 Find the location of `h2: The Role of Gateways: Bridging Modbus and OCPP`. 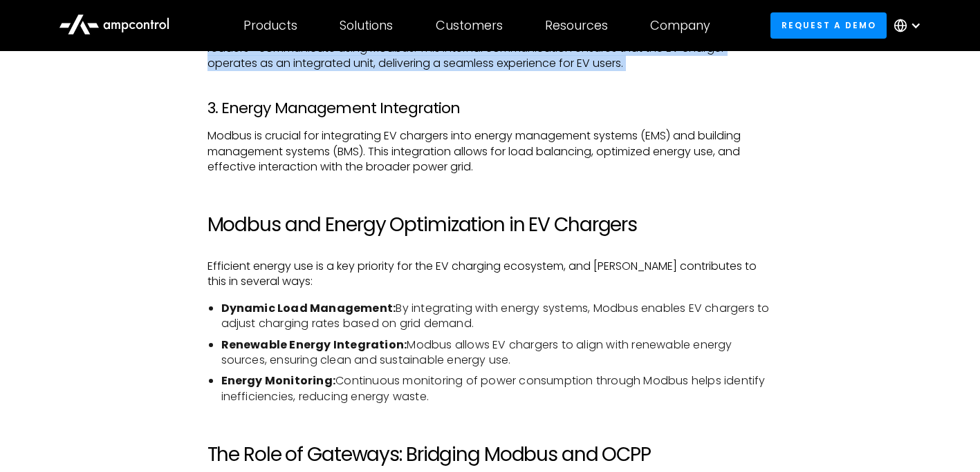

h2: The Role of Gateways: Bridging Modbus and OCPP is located at coordinates (490, 455).